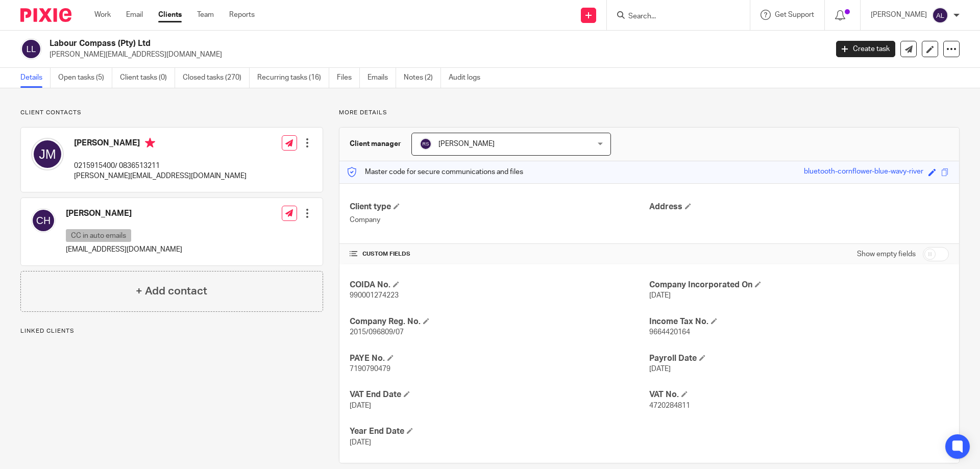 The image size is (980, 469). What do you see at coordinates (799, 285) in the screenshot?
I see `h4: Company Incorporated On` at bounding box center [799, 285].